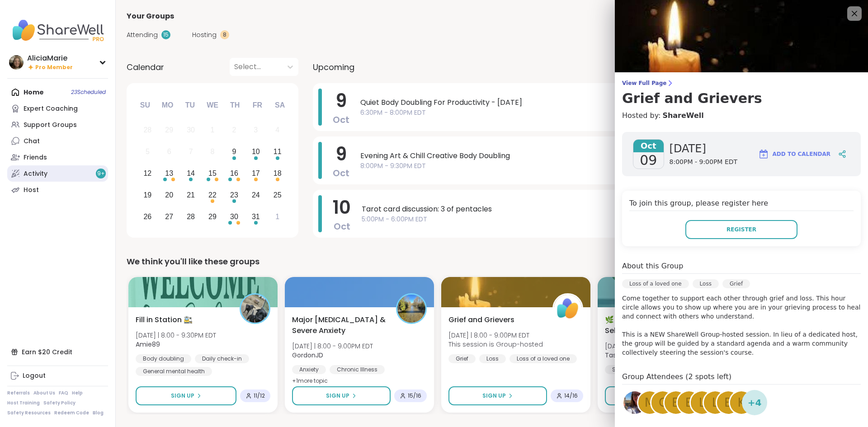 The height and width of the screenshot is (427, 868). What do you see at coordinates (277, 173) in the screenshot?
I see `div: 18` at bounding box center [277, 173].